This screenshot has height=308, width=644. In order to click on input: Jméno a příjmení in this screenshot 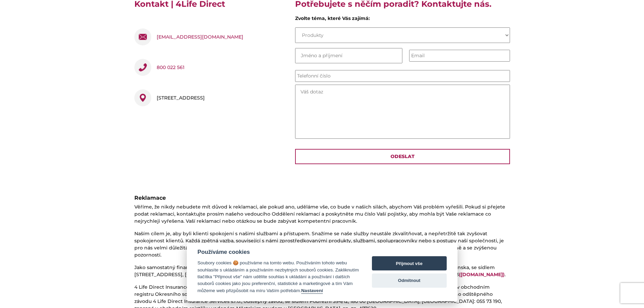, I will do `click(349, 56)`.